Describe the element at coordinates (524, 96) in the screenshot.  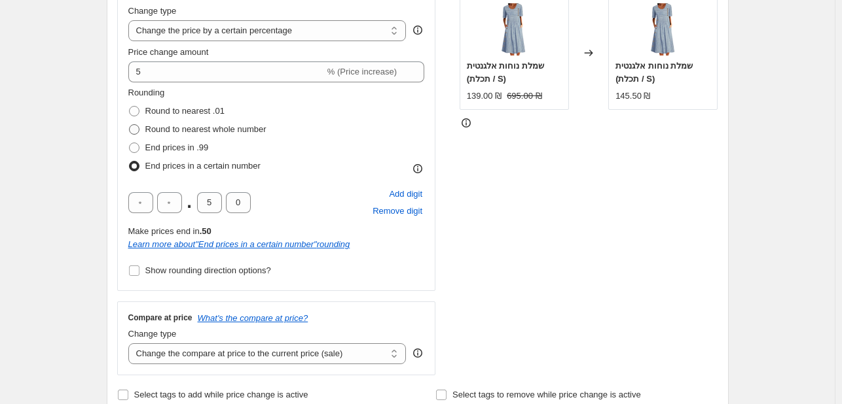
I see `strike: 695.00 ₪` at that location.